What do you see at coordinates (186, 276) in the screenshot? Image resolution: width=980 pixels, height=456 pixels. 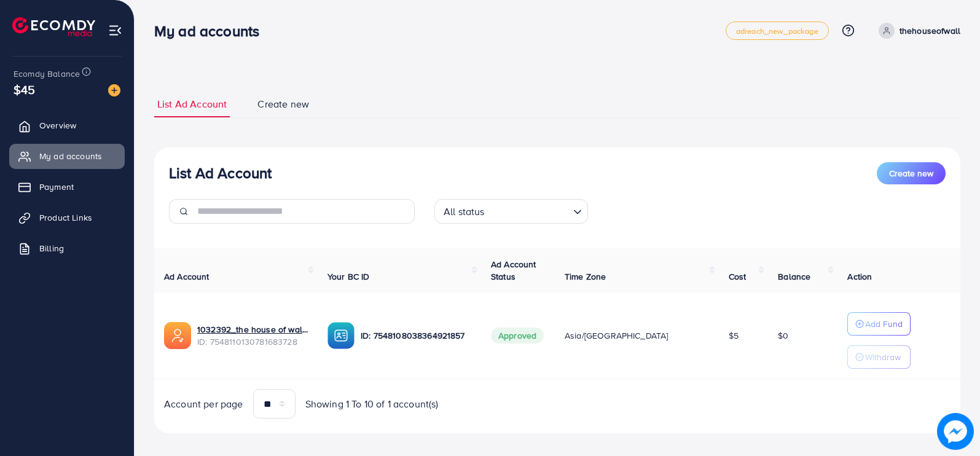 I see `span: Ad Account` at bounding box center [186, 276].